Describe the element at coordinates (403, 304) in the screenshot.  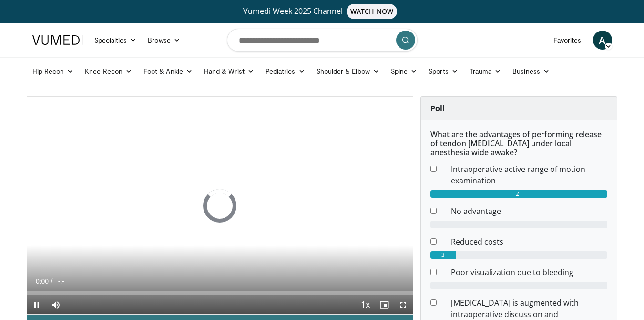
I see `button: Fullscreen` at that location.